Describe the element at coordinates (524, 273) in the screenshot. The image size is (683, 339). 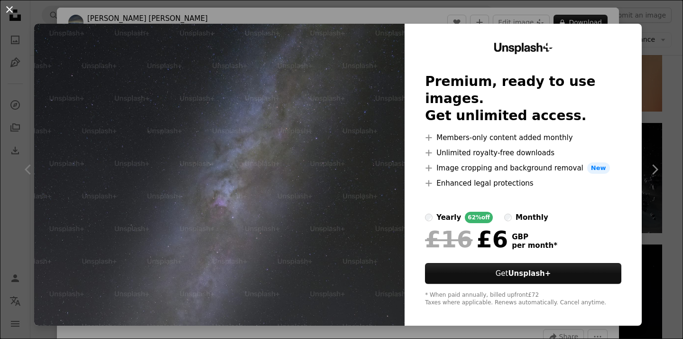
I see `button: GetUnsplash+` at that location.